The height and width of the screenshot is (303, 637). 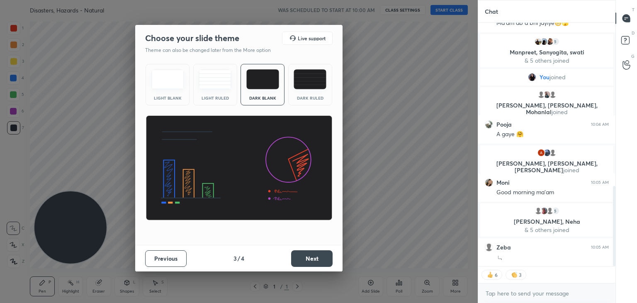 I want to click on div: Dark Ruled, so click(x=310, y=98).